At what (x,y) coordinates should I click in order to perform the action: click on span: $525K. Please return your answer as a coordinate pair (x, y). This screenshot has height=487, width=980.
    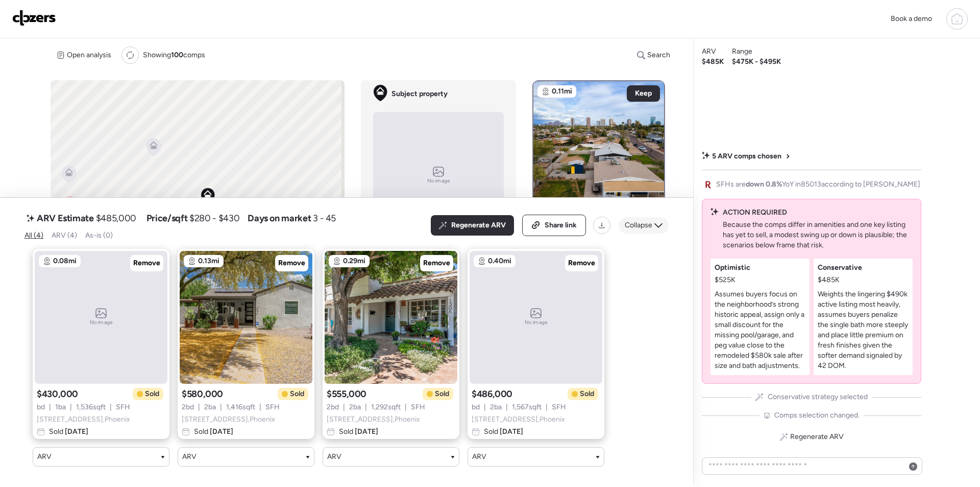
    Looking at the image, I should click on (725, 280).